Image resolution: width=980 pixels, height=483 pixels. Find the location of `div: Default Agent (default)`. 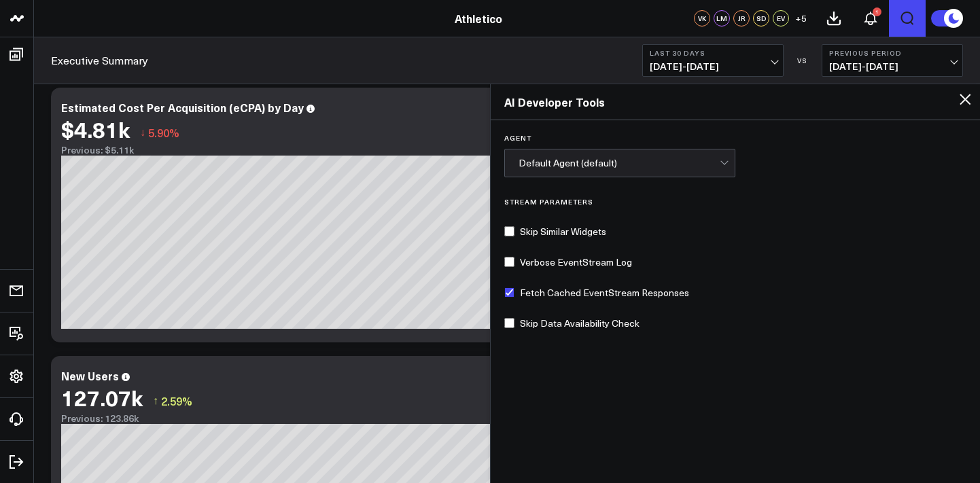

div: Default Agent (default) is located at coordinates (619, 163).